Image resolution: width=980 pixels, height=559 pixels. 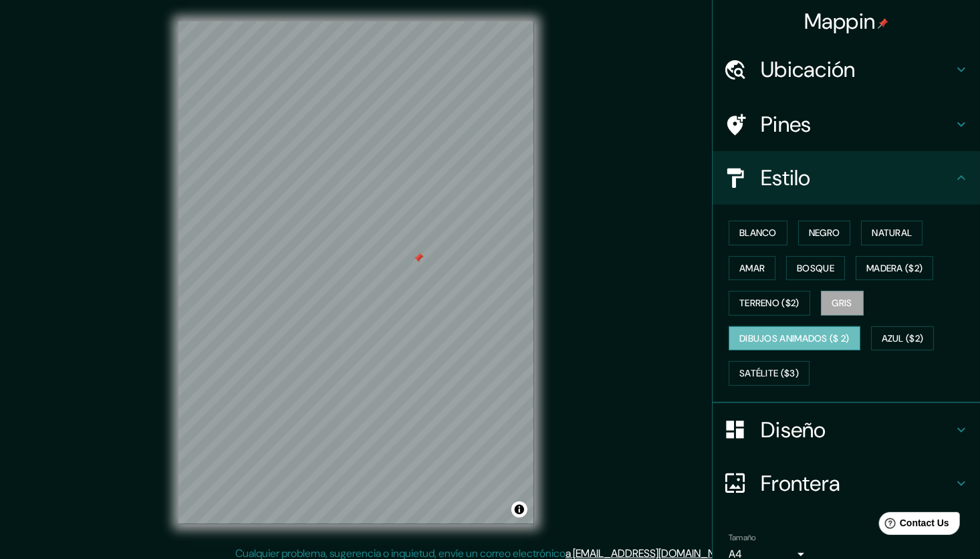 What do you see at coordinates (742, 537) in the screenshot?
I see `label: Tamaño` at bounding box center [742, 537].